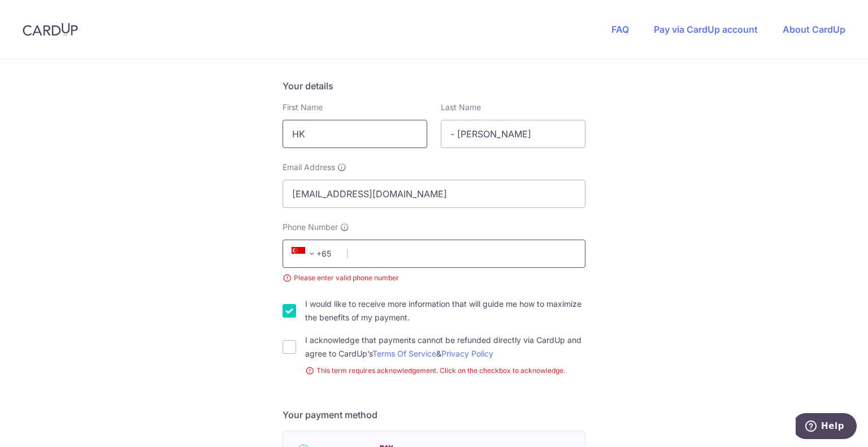  Describe the element at coordinates (302, 107) in the screenshot. I see `label: First Name` at that location.